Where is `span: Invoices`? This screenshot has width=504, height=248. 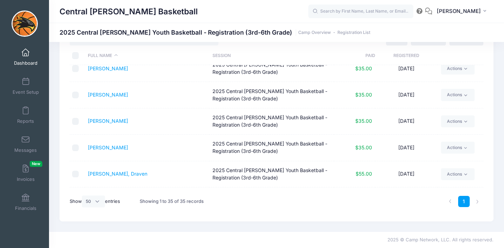
span: Invoices is located at coordinates (26, 179).